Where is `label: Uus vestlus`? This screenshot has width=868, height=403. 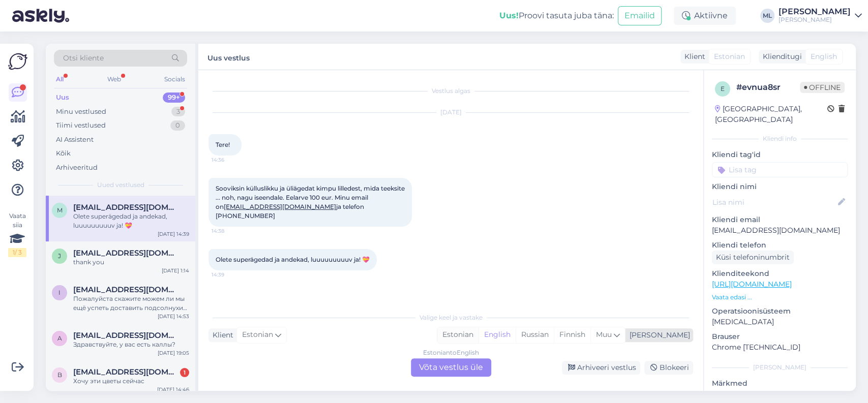 label: Uus vestlus is located at coordinates (229, 56).